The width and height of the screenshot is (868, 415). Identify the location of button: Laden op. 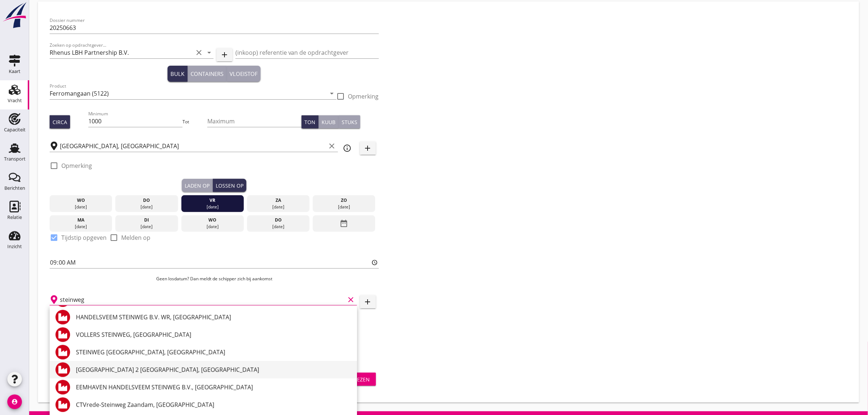
(197, 185).